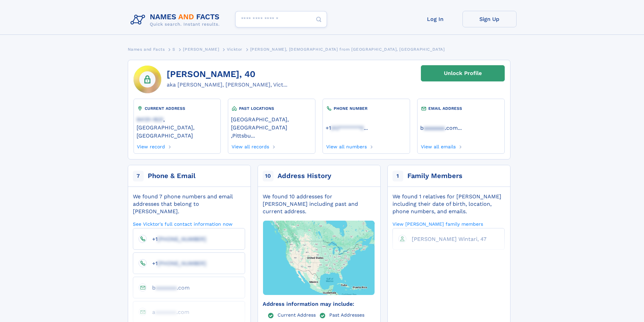  I want to click on div: Address History, so click(304, 176).